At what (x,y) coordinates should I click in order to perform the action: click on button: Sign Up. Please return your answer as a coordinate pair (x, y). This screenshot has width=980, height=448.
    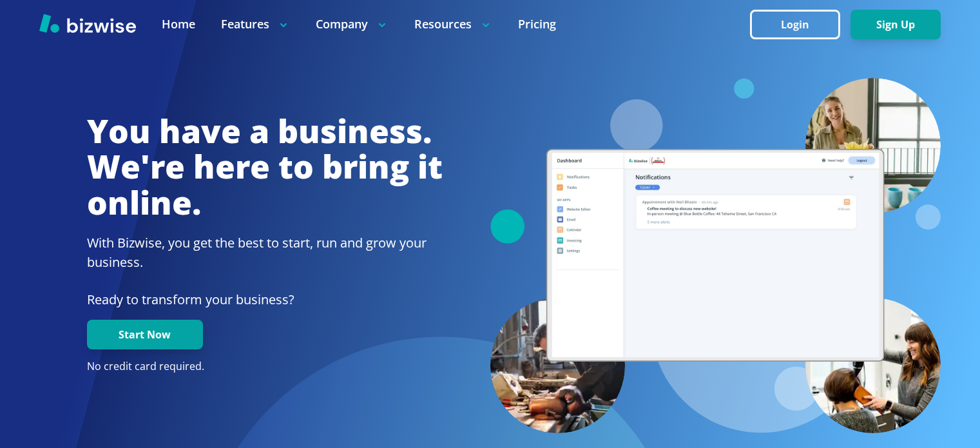
    Looking at the image, I should click on (895, 25).